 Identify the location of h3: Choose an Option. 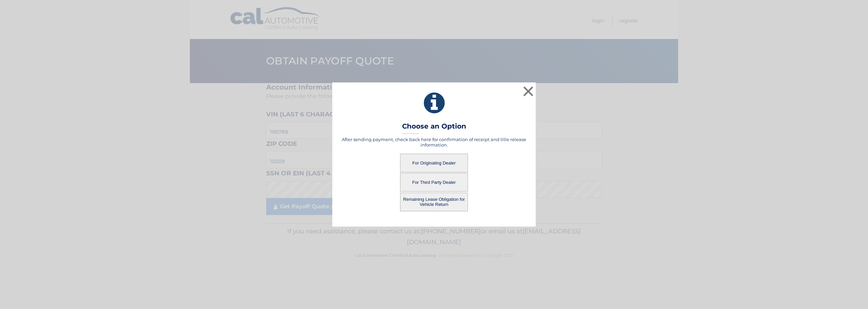
(434, 128).